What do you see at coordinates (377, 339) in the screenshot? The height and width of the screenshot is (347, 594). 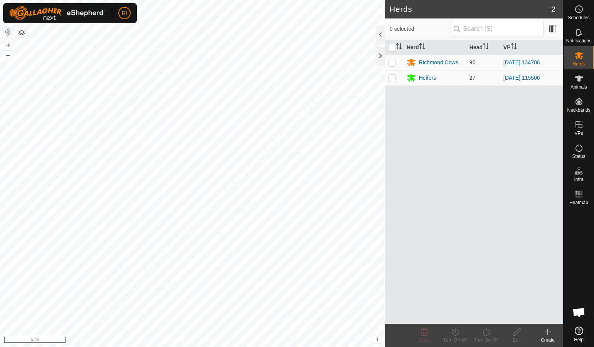 I see `button: i` at bounding box center [377, 339].